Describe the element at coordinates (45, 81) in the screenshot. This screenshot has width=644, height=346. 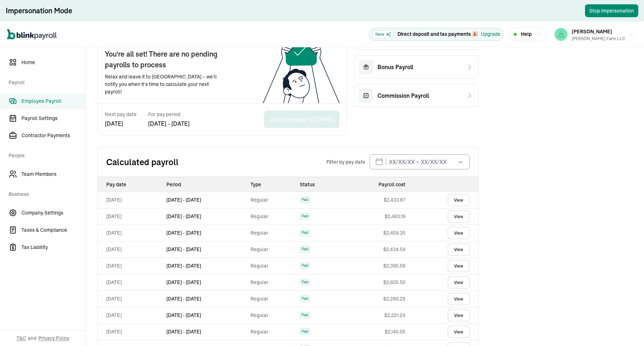
I see `span: Payroll` at that location.